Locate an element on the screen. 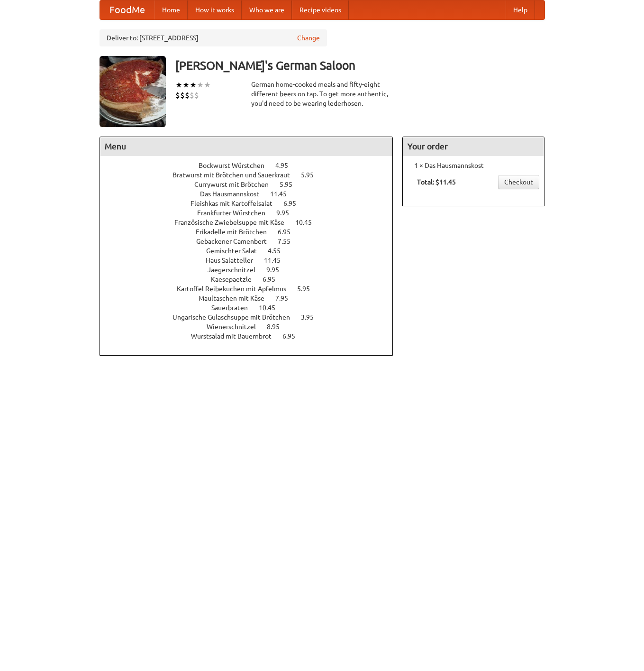  a: Bratwurst mit Brötchen und Sauerkraut 5.95 is located at coordinates (252, 175).